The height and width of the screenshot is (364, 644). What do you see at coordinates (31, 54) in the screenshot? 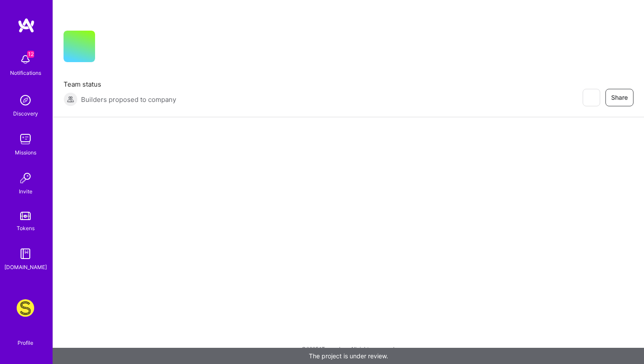
I see `span: 12` at bounding box center [31, 54].